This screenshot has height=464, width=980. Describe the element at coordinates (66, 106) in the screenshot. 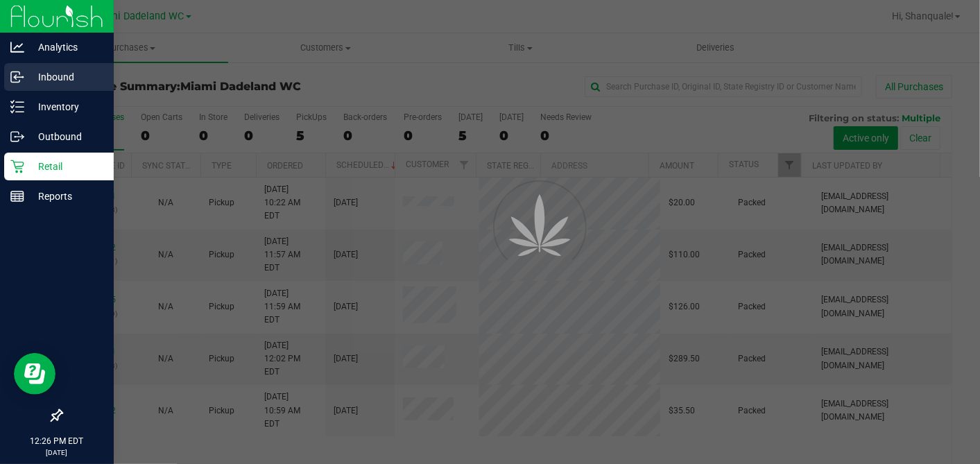

I see `p: Inventory` at that location.